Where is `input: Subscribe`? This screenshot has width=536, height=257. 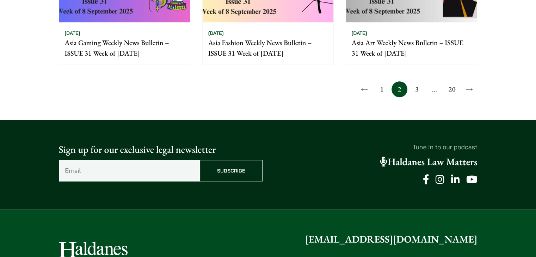 input: Subscribe is located at coordinates (231, 171).